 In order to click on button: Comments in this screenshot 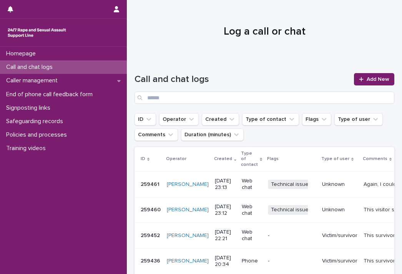, I will do `click(156, 135)`.